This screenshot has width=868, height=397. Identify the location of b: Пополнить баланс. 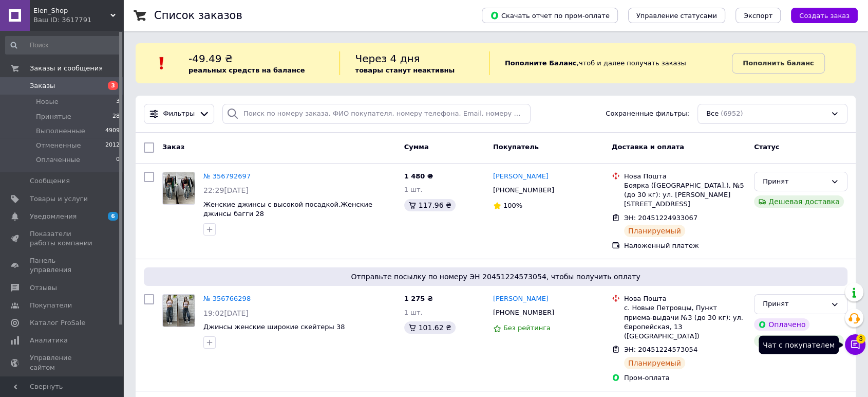
(778, 63).